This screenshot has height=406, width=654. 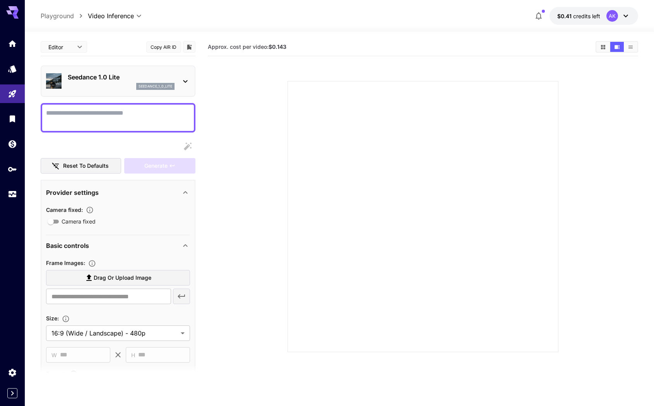 I want to click on div: Usage, so click(x=12, y=194).